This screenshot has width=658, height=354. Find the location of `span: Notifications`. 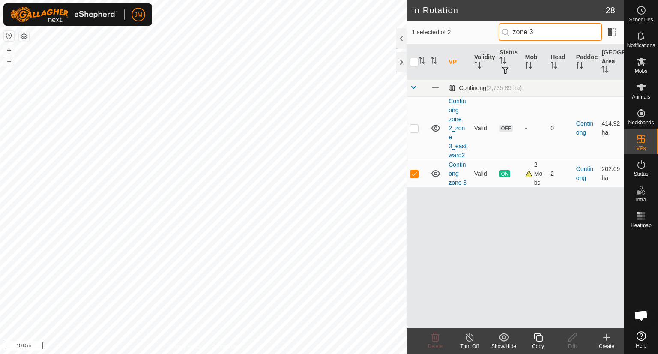

span: Notifications is located at coordinates (641, 45).